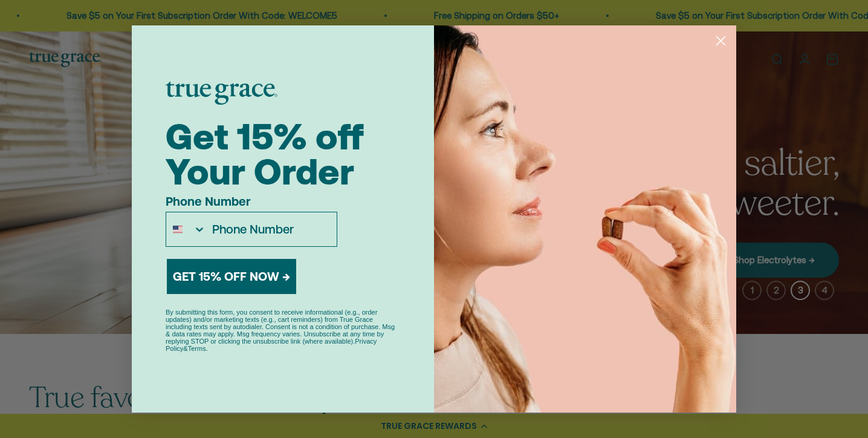 The height and width of the screenshot is (438, 868). What do you see at coordinates (271, 345) in the screenshot?
I see `a: Privacy Policy` at bounding box center [271, 345].